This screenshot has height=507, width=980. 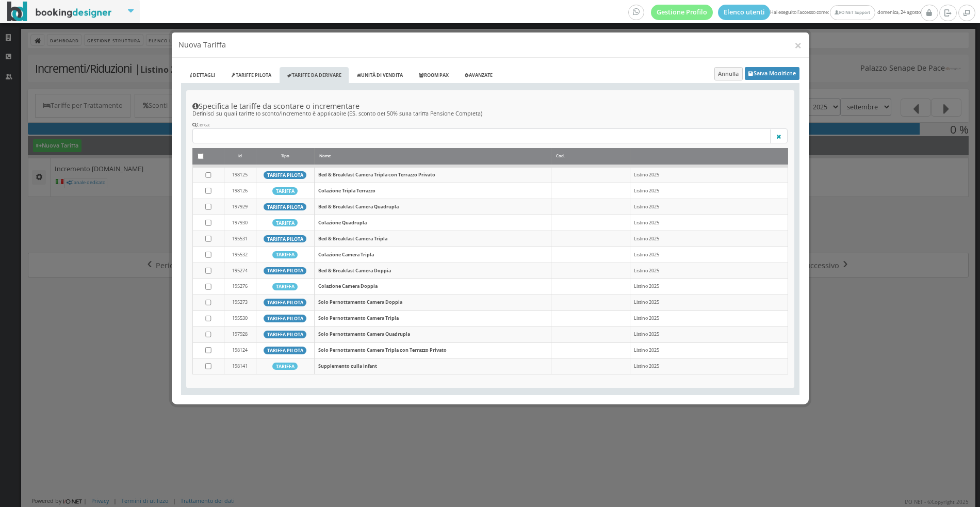 What do you see at coordinates (744, 12) in the screenshot?
I see `a: Elenco utenti` at bounding box center [744, 12].